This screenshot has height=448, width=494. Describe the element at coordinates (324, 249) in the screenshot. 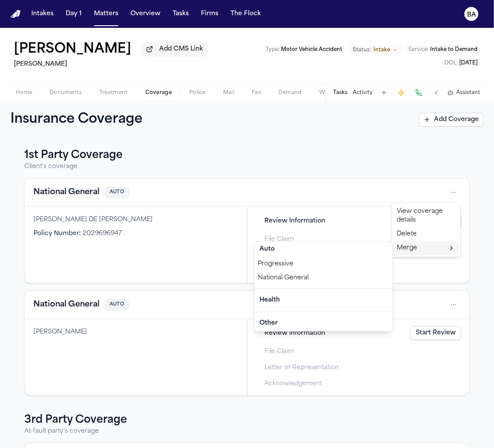

I see `div: Auto` at that location.